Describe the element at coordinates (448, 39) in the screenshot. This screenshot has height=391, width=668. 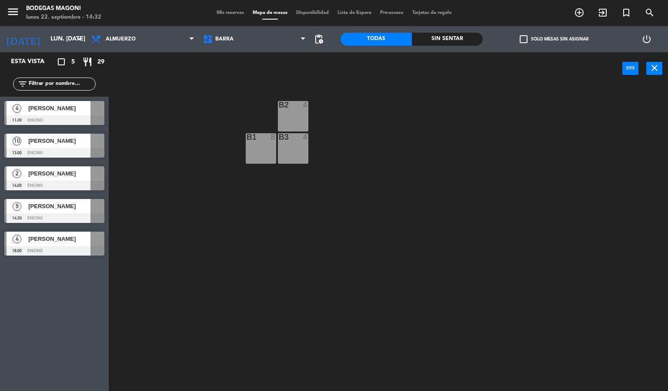
I see `div: Sin sentar` at that location.